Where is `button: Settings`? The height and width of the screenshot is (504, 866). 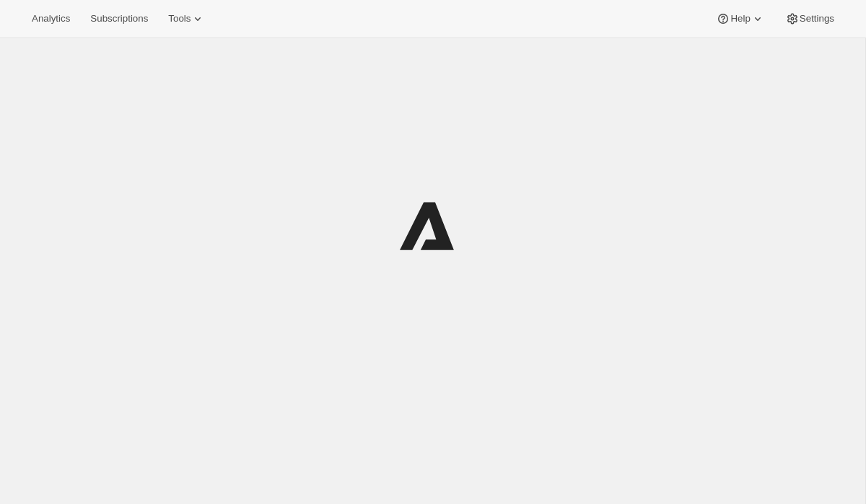 button: Settings is located at coordinates (809, 18).